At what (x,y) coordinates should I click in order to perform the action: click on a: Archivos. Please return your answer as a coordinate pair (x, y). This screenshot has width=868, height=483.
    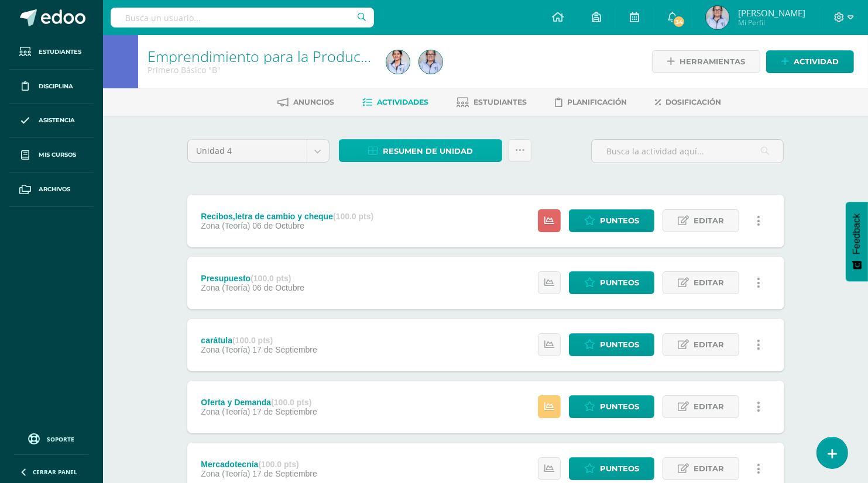
    Looking at the image, I should click on (52, 189).